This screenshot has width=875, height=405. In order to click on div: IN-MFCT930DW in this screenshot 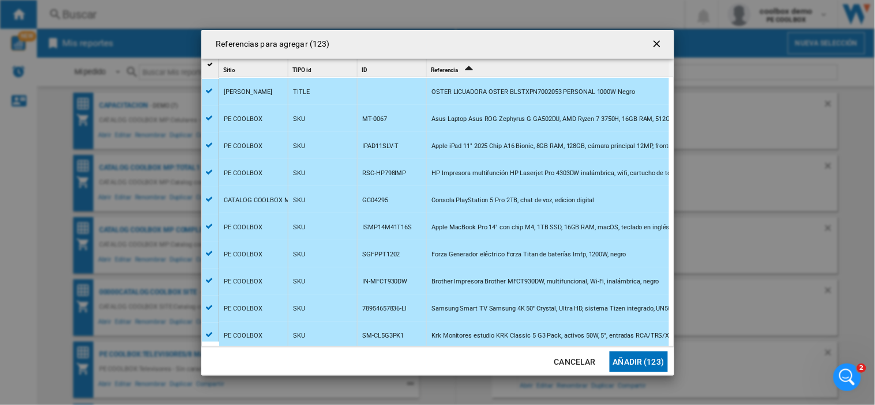, I will do `click(385, 282)`.